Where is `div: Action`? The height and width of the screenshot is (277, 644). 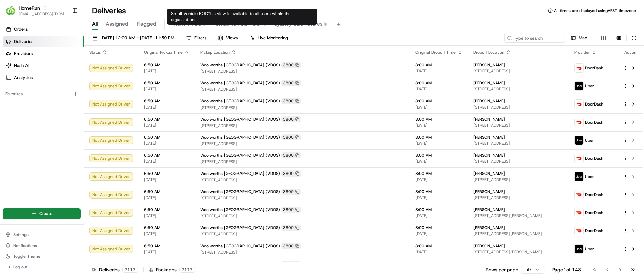 div: Action is located at coordinates (630, 52).